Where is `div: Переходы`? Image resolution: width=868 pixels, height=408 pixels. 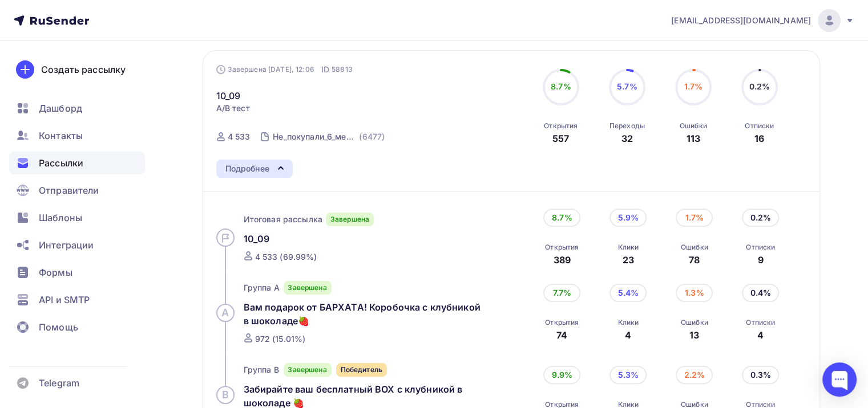 div: Переходы is located at coordinates (627, 126).